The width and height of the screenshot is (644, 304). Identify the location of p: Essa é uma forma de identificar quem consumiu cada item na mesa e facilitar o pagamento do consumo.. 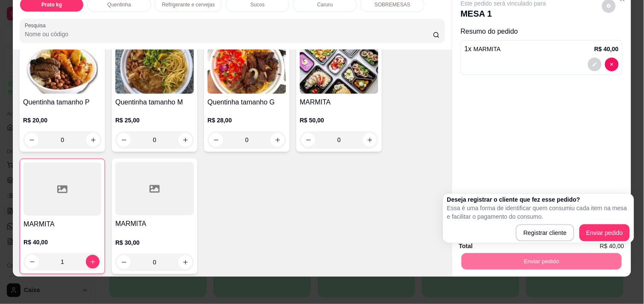
(538, 212).